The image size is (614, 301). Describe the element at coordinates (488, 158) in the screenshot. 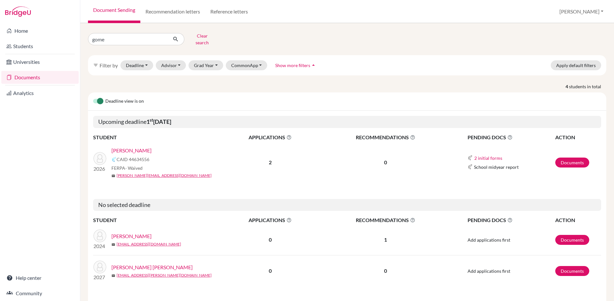

I see `button: 2 initial forms` at that location.